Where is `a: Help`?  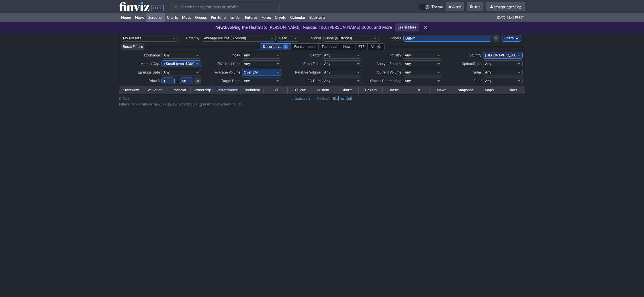
a: Help is located at coordinates (475, 7).